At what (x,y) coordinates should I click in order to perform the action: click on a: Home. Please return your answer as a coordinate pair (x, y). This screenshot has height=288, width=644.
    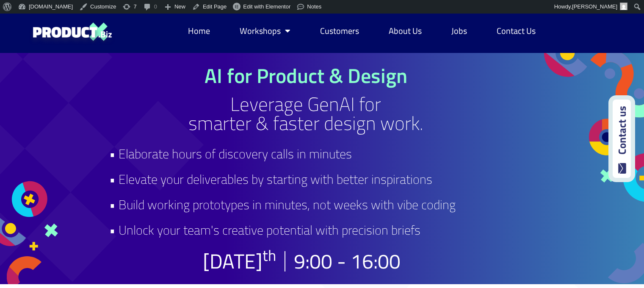
    Looking at the image, I should click on (199, 31).